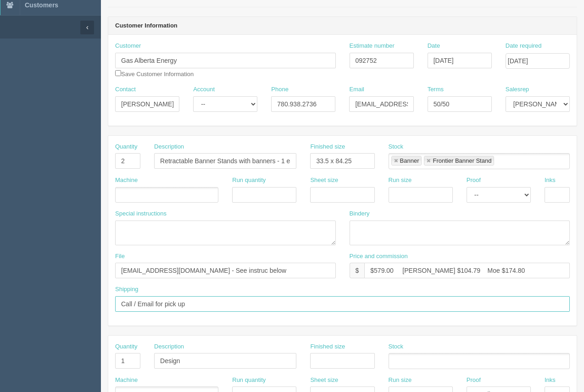  Describe the element at coordinates (128, 46) in the screenshot. I see `label: Customer` at that location.